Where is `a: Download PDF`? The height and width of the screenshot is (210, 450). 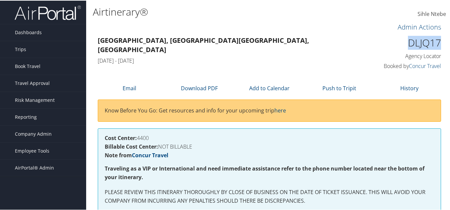 a: Download PDF is located at coordinates (199, 88).